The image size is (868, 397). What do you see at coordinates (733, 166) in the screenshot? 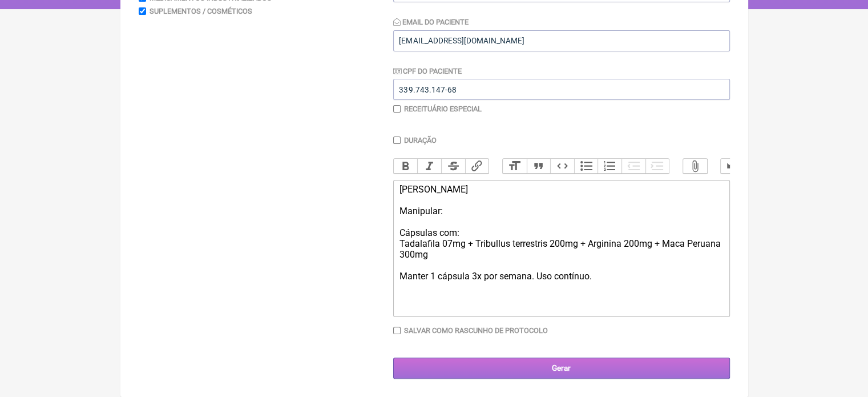
I see `button: Undo` at bounding box center [733, 166].